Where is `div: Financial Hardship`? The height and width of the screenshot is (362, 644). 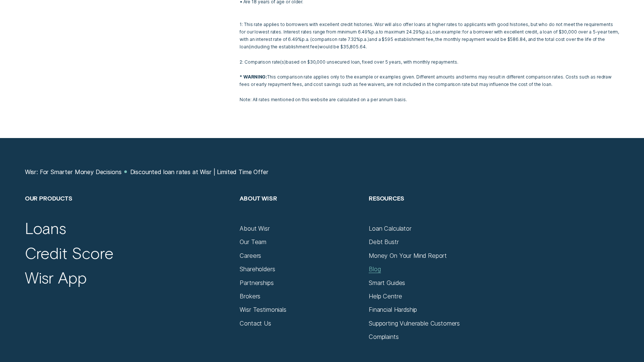
div: Financial Hardship is located at coordinates (393, 310).